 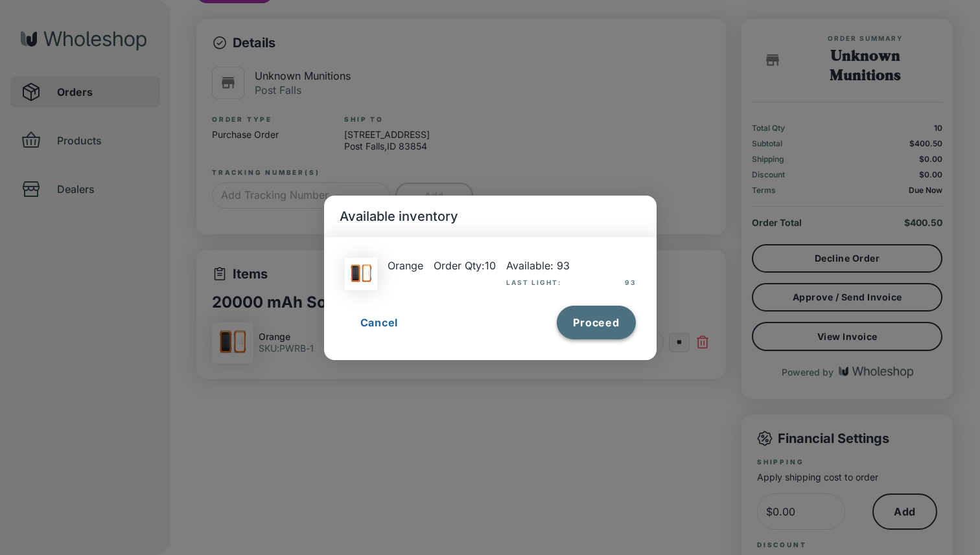 What do you see at coordinates (490, 217) in the screenshot?
I see `h2: Available inventory` at bounding box center [490, 217].